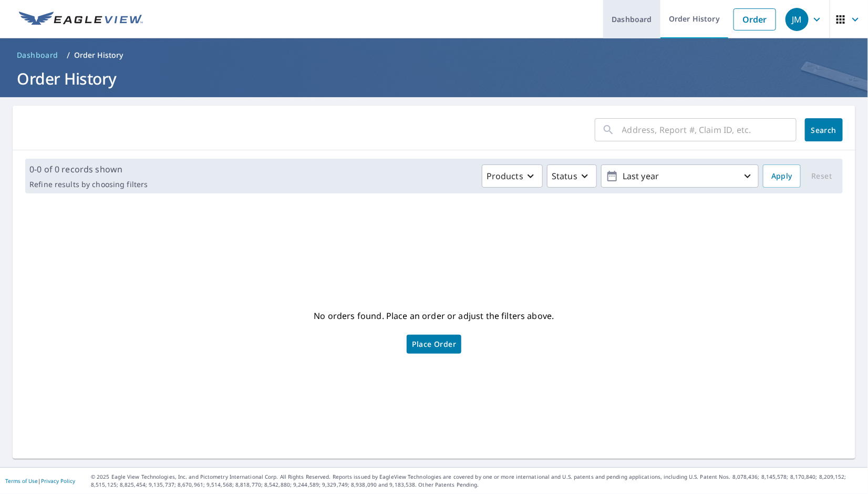  Describe the element at coordinates (782, 176) in the screenshot. I see `button: Apply` at that location.